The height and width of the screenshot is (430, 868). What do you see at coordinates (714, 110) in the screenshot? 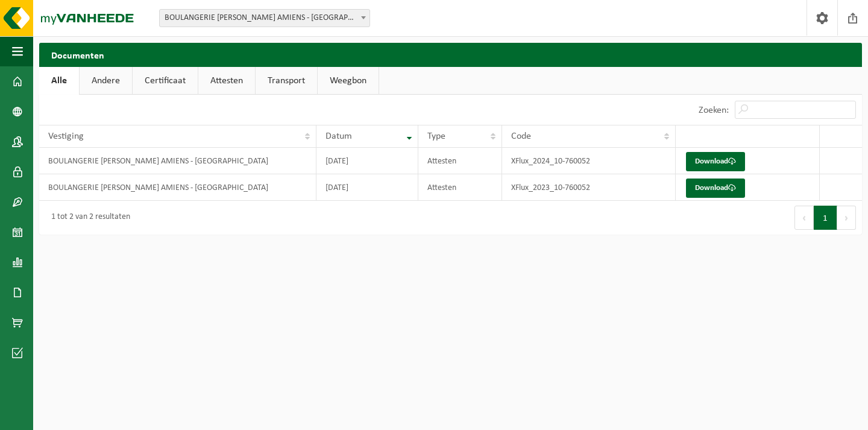
I see `label: Zoeken:` at bounding box center [714, 110].